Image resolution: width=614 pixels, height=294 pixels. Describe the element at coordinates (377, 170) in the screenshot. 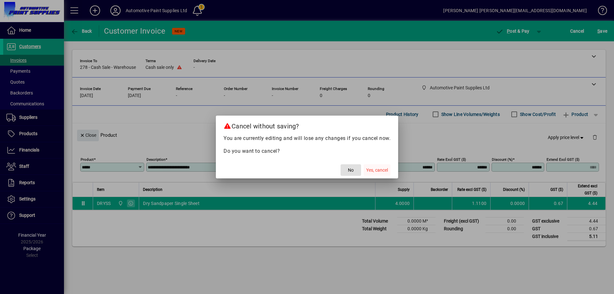

I see `button: Yes, cancel` at that location.